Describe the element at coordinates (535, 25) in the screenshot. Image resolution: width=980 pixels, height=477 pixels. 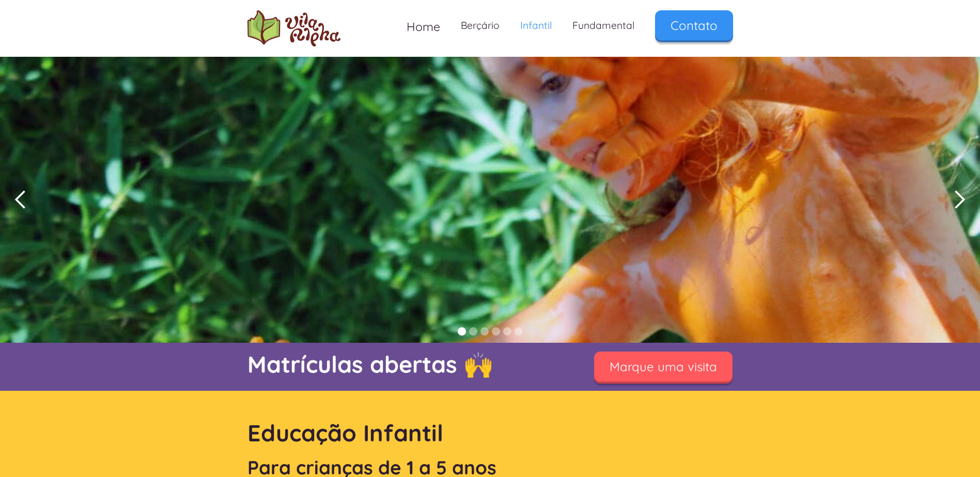
I see `a: Infantil` at that location.